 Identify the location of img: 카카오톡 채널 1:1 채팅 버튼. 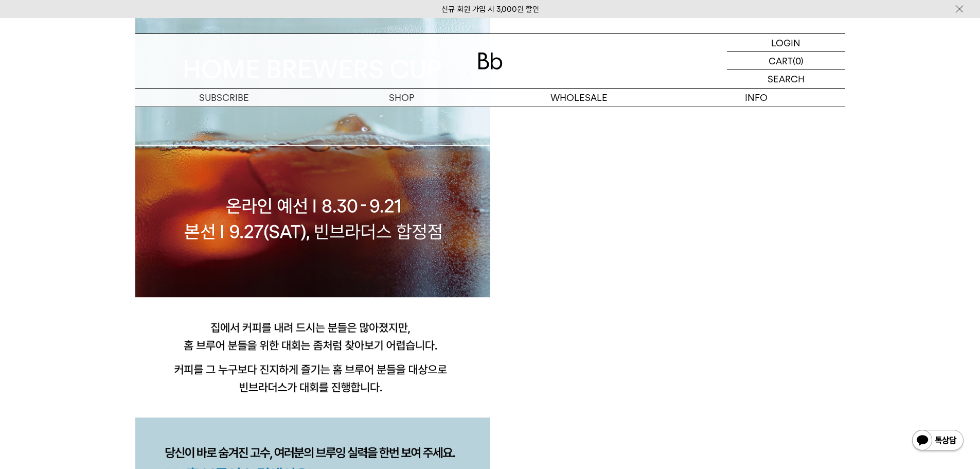
(938, 441).